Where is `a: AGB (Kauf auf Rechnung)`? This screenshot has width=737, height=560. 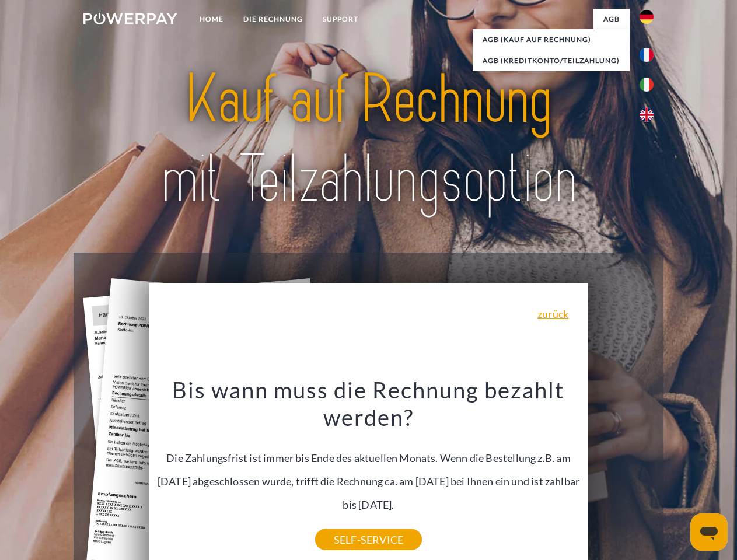 a: AGB (Kauf auf Rechnung) is located at coordinates (551, 40).